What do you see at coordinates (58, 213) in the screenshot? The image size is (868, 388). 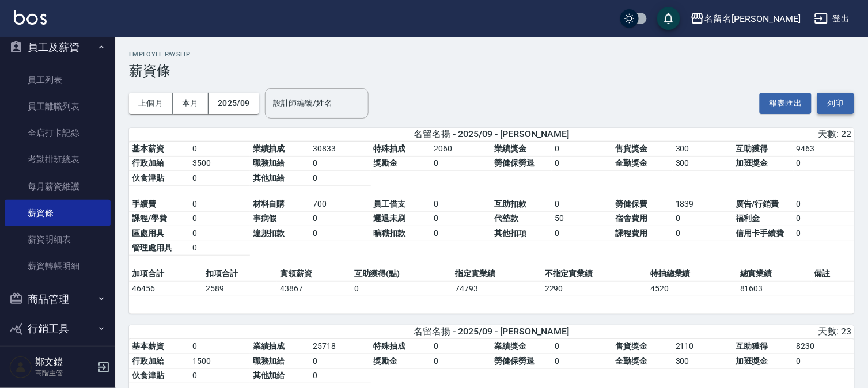 I see `a: 薪資條` at bounding box center [58, 213].